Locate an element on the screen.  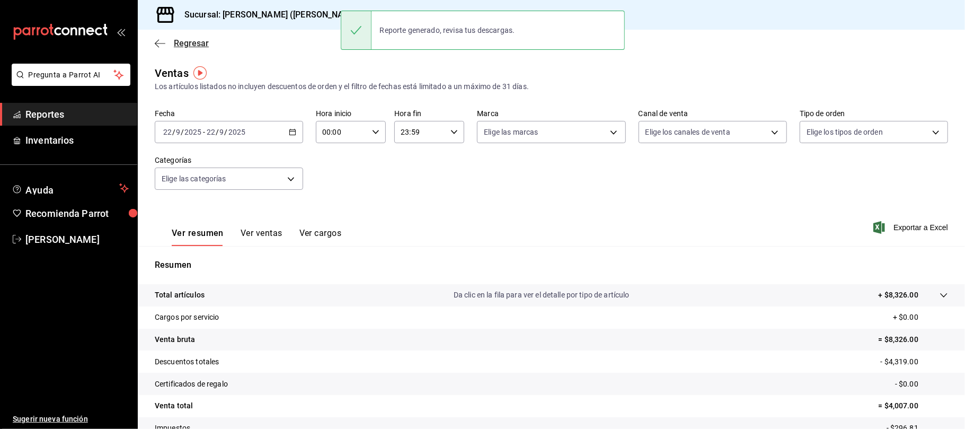
div: Reporte generado, revisa tus descargas. is located at coordinates (447, 30).